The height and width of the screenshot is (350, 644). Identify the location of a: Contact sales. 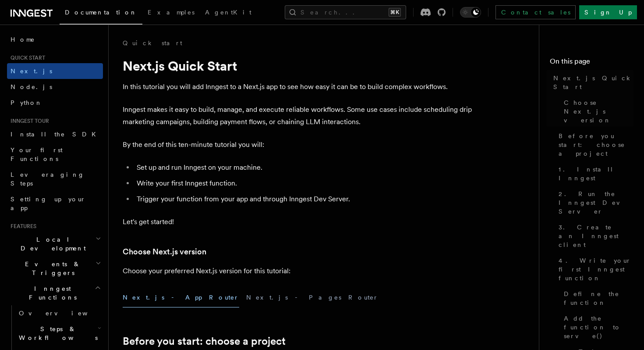
(535, 12).